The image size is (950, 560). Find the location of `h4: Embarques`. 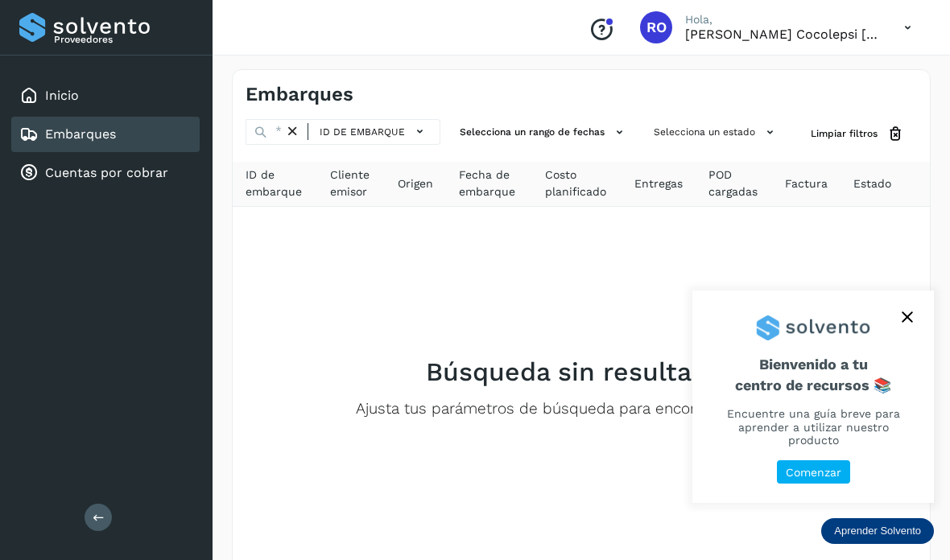

h4: Embarques is located at coordinates (300, 94).